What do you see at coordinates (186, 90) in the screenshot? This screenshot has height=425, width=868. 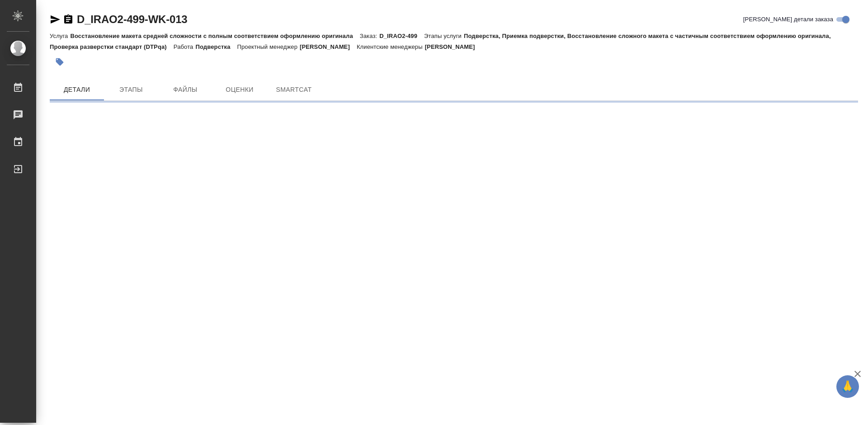 I see `span: Файлы` at bounding box center [186, 90].